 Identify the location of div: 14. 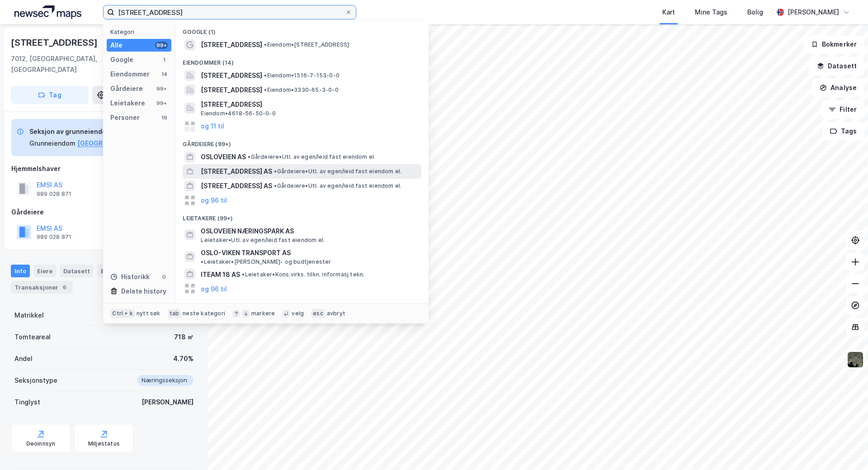
(165, 75).